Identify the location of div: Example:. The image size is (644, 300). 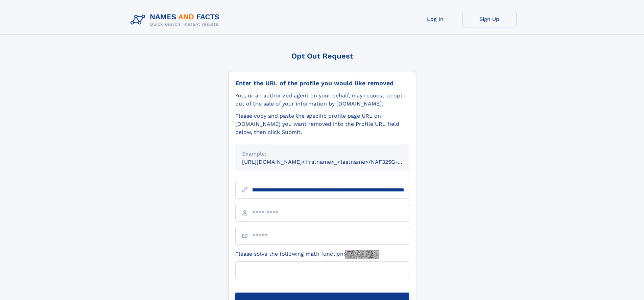
(322, 154).